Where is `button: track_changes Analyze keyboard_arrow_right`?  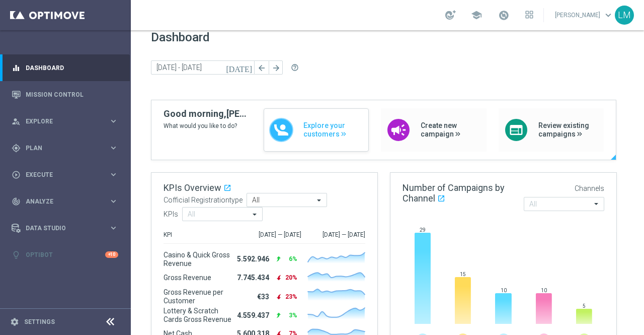
button: track_changes Analyze keyboard_arrow_right is located at coordinates (65, 202).